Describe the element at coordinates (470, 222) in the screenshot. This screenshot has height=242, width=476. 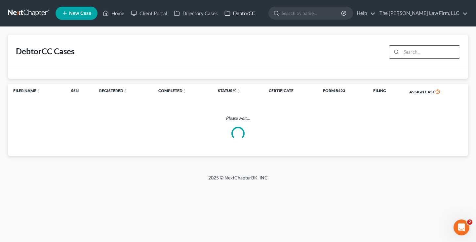
I see `span: 2` at that location.